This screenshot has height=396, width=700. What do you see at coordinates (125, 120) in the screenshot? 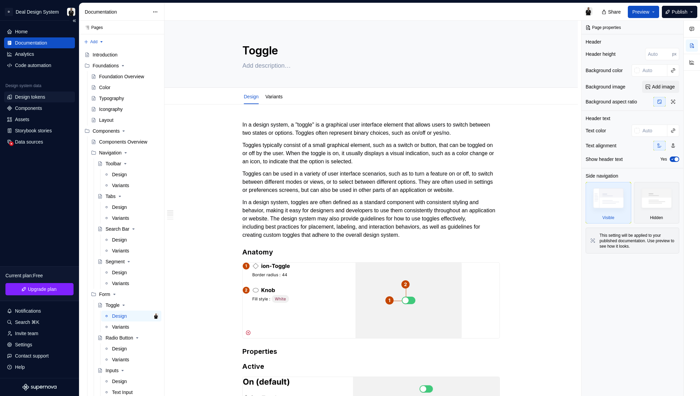
I see `a: Layout` at bounding box center [125, 120].